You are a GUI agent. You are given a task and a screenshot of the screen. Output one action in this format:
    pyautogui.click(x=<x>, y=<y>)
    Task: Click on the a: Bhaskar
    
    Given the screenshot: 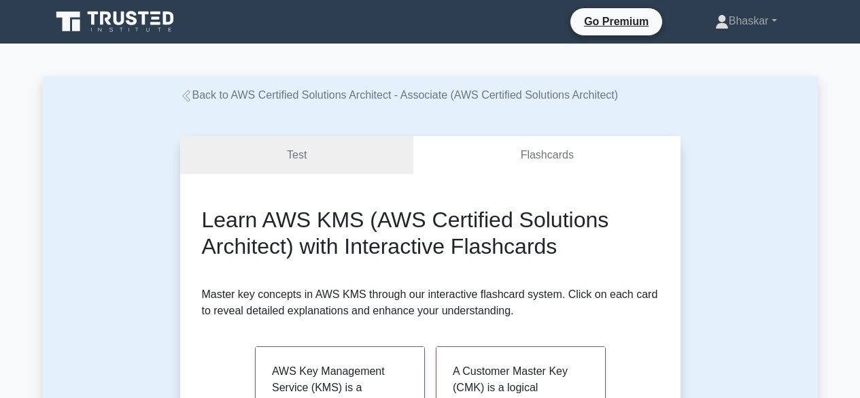 What is the action you would take?
    pyautogui.click(x=746, y=21)
    